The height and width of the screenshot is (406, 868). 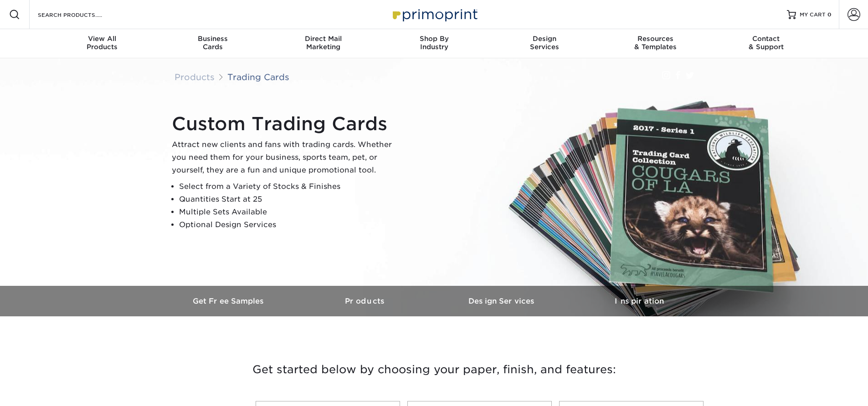 I want to click on a: Inspiration, so click(x=639, y=301).